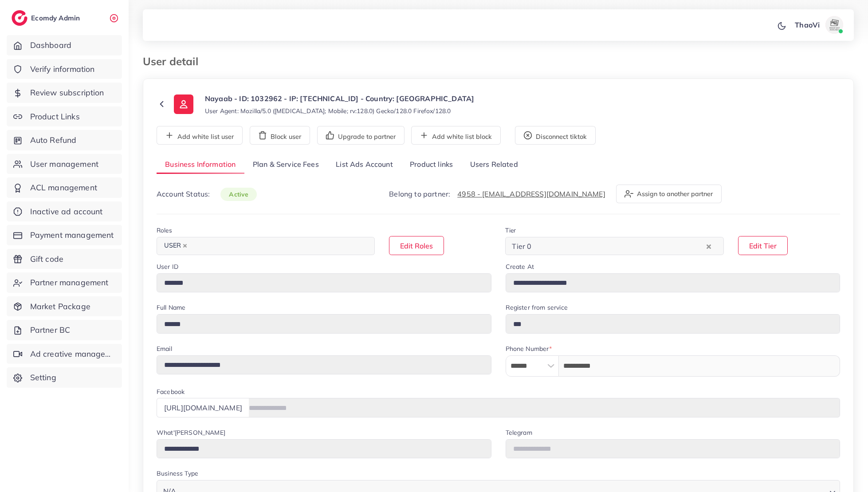 This screenshot has width=868, height=492. I want to click on img: logo, so click(19, 17).